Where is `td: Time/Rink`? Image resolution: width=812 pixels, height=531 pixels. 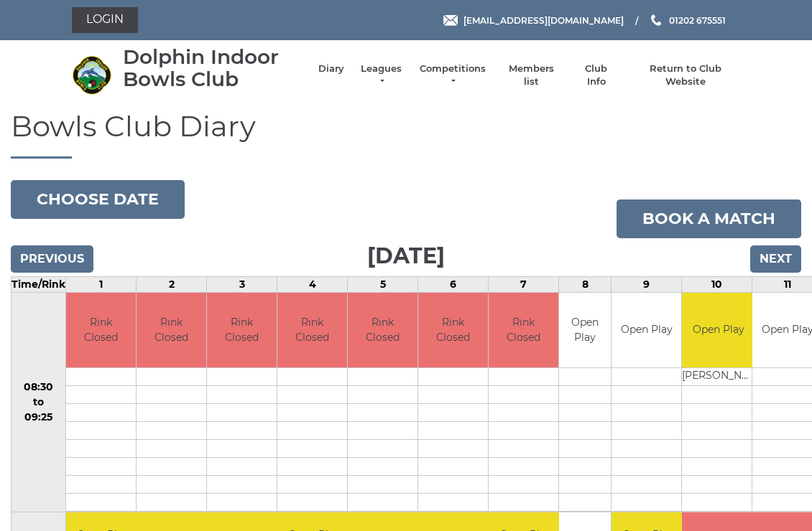
td: Time/Rink is located at coordinates (39, 284).